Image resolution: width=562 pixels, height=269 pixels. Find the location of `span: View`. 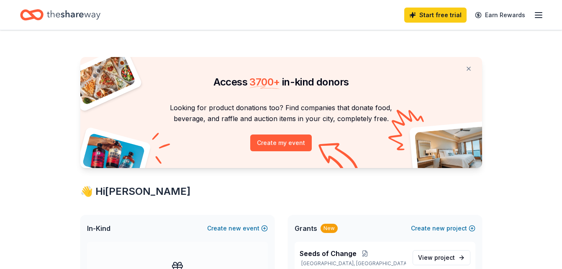

span: View is located at coordinates (437, 257).